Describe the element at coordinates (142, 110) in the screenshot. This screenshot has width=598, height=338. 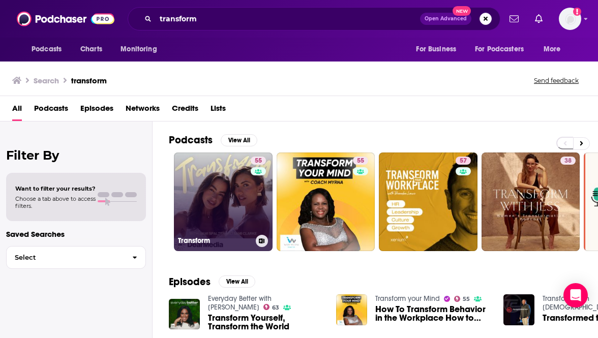
I see `a: Networks` at that location.